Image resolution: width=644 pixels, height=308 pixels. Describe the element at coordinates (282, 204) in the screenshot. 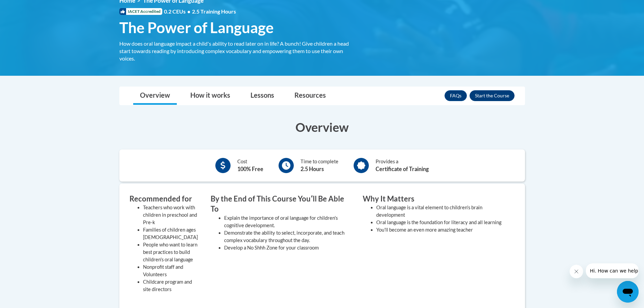

I see `h3: By the End of This Course Youʹll Be Able To` at that location.